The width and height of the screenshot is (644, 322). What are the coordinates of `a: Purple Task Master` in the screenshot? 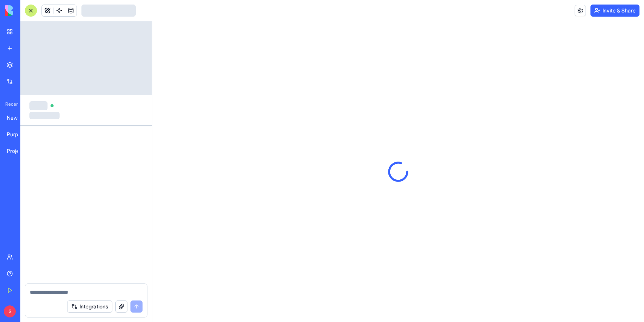 It's located at (17, 135).